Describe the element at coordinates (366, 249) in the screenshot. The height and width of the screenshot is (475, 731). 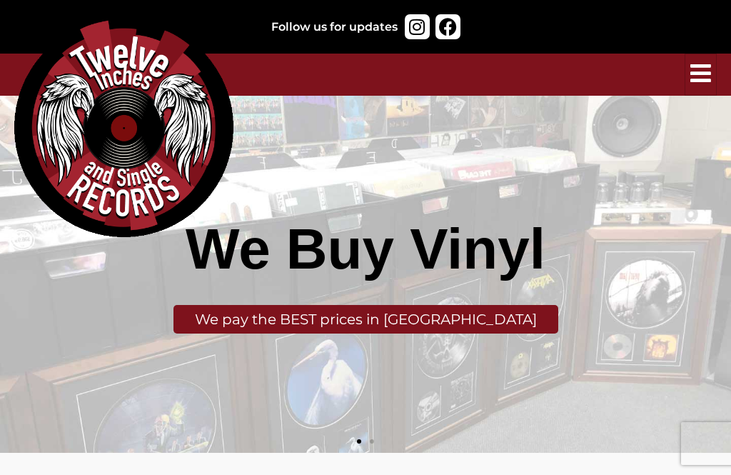
I see `div: We Buy Vinyl` at that location.